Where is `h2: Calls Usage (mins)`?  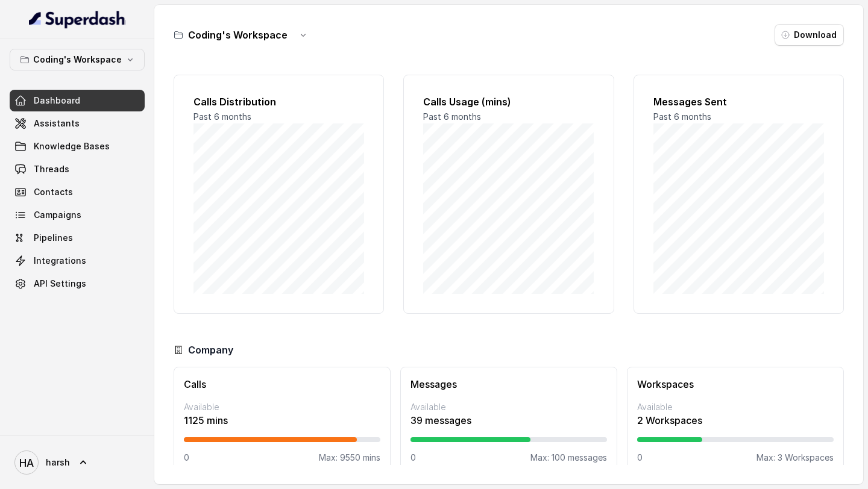 h2: Calls Usage (mins) is located at coordinates (508, 102).